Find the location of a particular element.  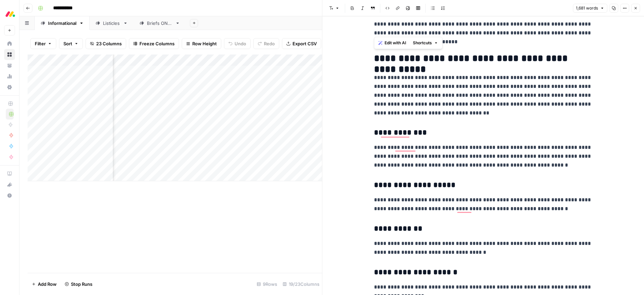

button: Add Row is located at coordinates (44, 284).